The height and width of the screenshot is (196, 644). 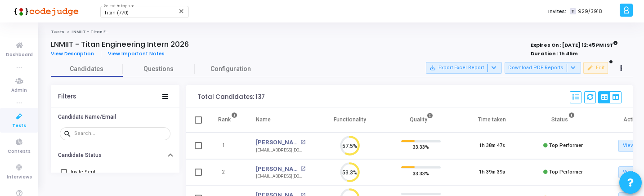 I want to click on span: Tests, so click(x=19, y=126).